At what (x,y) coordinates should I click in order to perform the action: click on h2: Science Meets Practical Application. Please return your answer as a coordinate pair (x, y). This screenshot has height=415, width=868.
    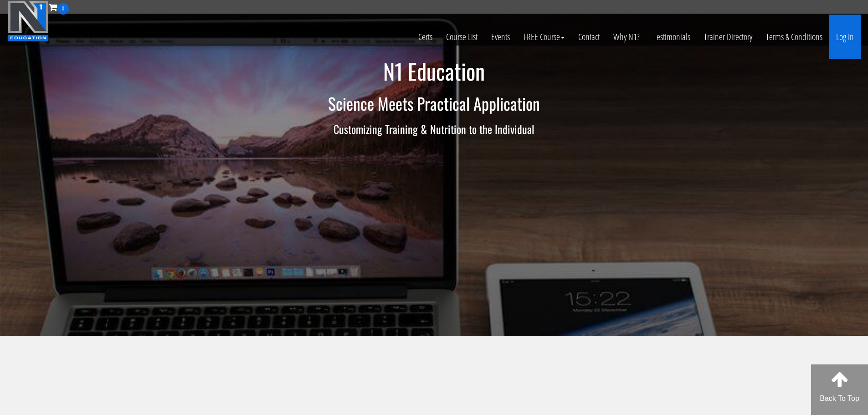
    Looking at the image, I should click on (434, 104).